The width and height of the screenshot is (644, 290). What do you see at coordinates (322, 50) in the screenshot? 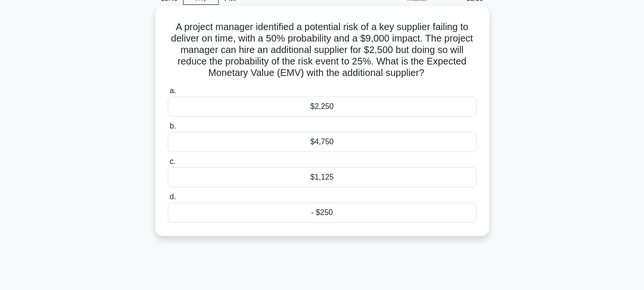
I see `h5: A project manager identified a potential risk of a key supplier failing to deliver on time, with ...` at bounding box center [322, 50].